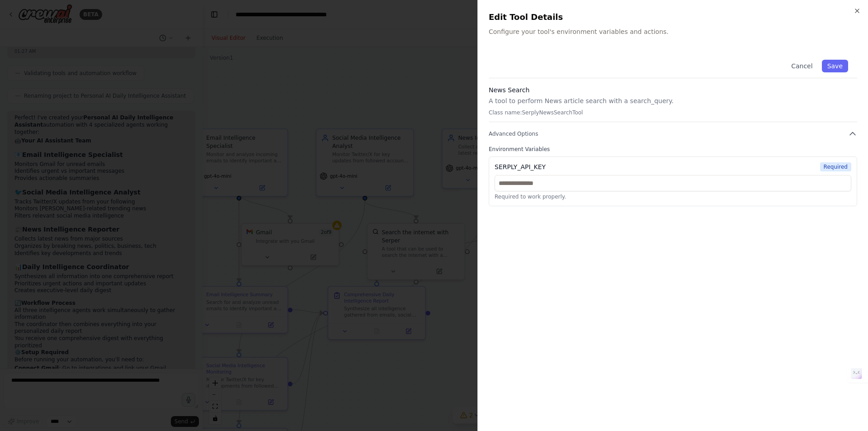 The width and height of the screenshot is (868, 431). Describe the element at coordinates (520, 167) in the screenshot. I see `div: SERPLY_API_KEY` at that location.